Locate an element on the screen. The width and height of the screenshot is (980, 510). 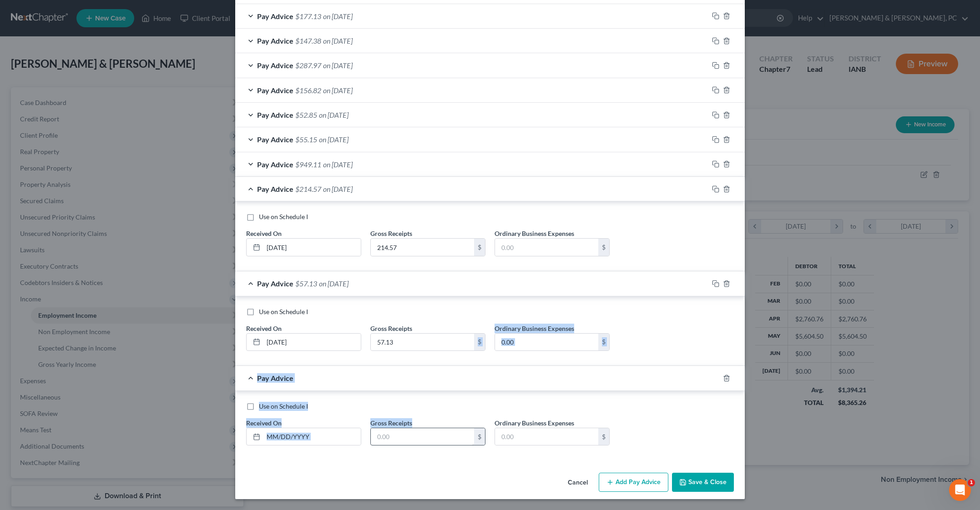
span: 1 is located at coordinates (972, 483).